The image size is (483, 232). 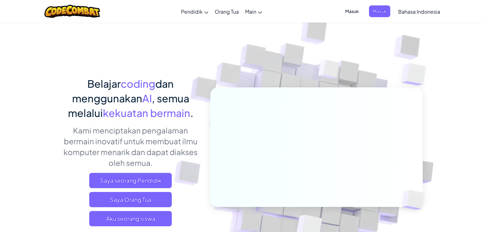 I want to click on span: Main, so click(x=250, y=11).